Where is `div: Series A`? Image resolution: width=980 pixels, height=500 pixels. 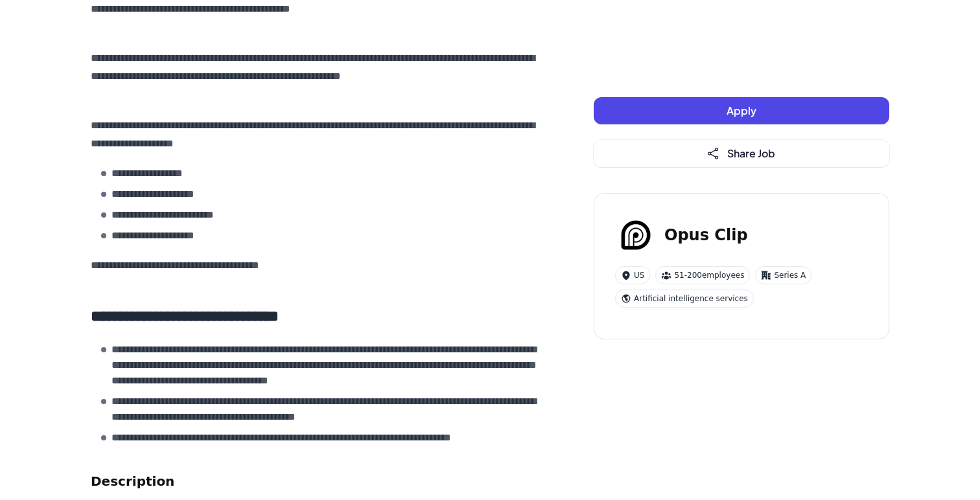 div: Series A is located at coordinates (783, 275).